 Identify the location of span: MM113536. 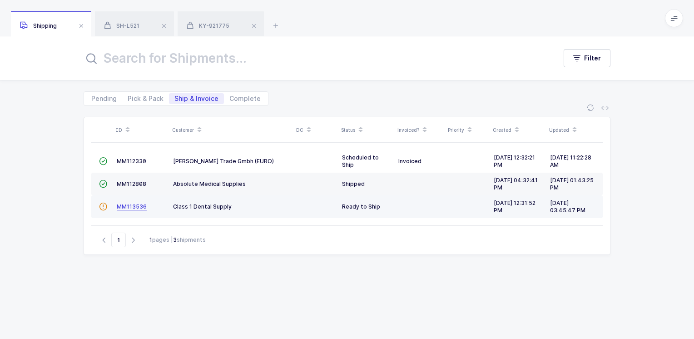
(132, 206).